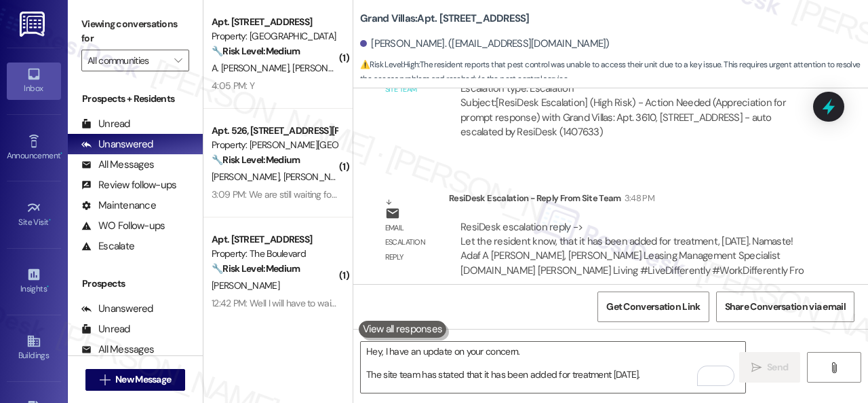  I want to click on div: 4:05 PM: Y, so click(233, 85).